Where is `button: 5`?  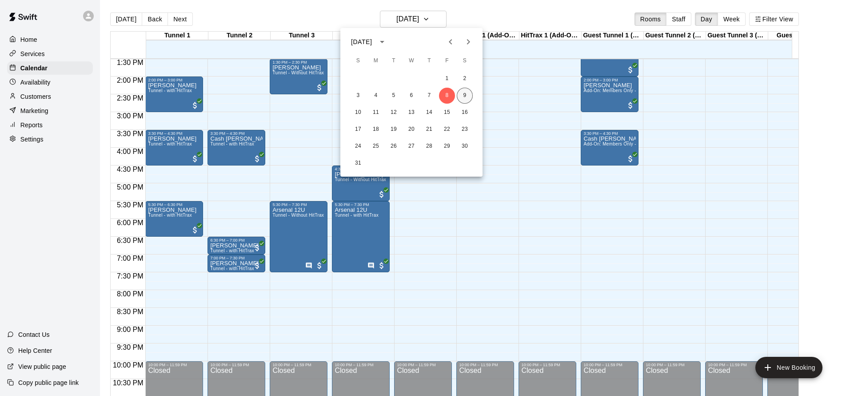 button: 5 is located at coordinates (394, 96).